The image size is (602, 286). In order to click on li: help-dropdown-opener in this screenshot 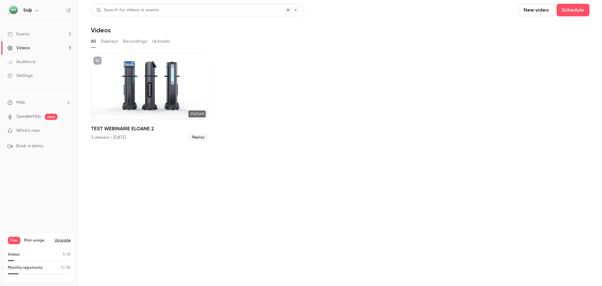, I will do `click(39, 102)`.